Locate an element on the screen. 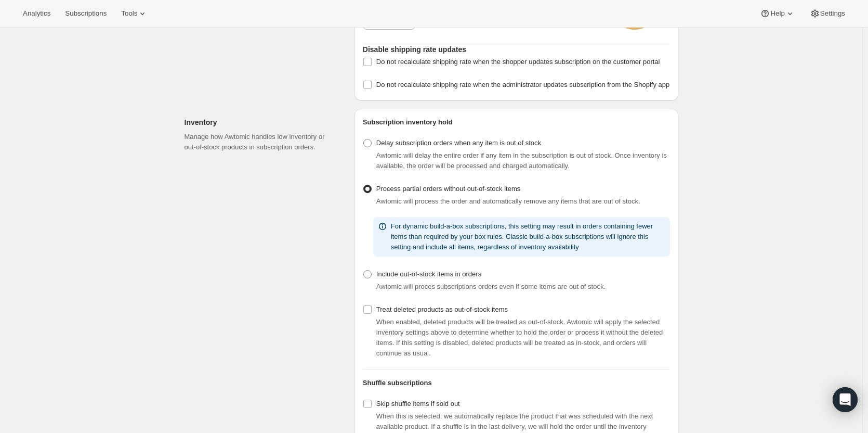 The width and height of the screenshot is (868, 433). button: Settings is located at coordinates (827, 14).